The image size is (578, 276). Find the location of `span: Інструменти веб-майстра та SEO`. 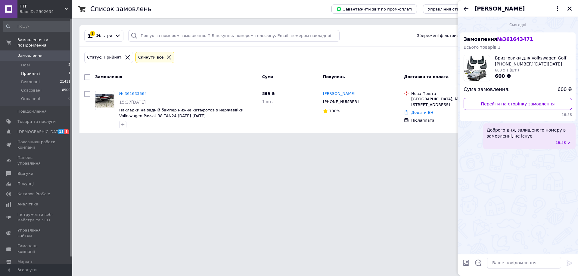

span: Інструменти веб-майстра та SEO is located at coordinates (36, 218).